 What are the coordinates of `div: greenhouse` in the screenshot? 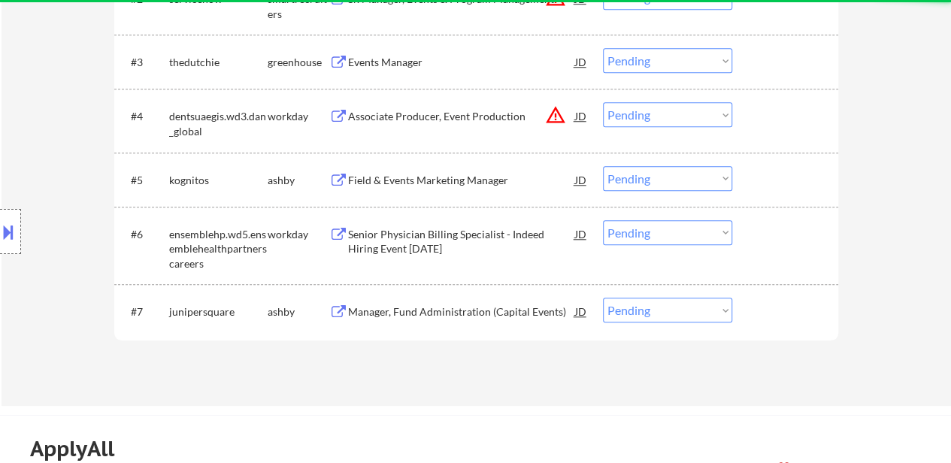 It's located at (299, 62).